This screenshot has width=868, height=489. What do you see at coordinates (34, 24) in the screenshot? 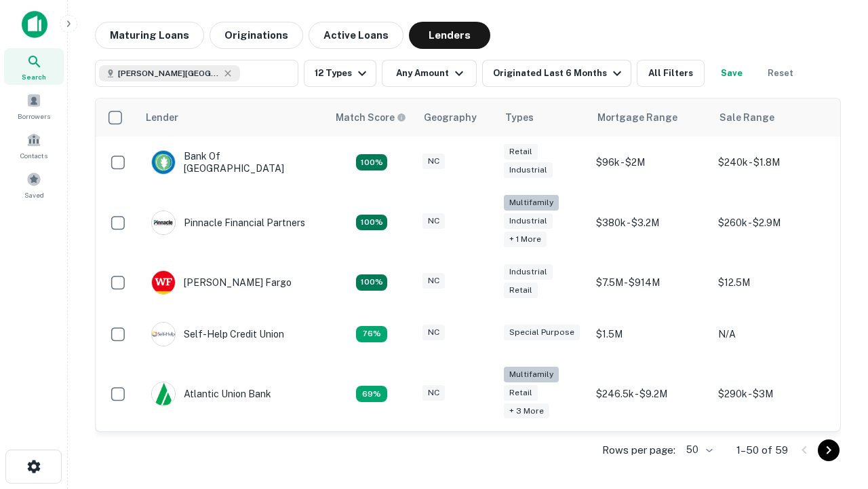
I see `img: capitalize-icon.png` at bounding box center [34, 24].